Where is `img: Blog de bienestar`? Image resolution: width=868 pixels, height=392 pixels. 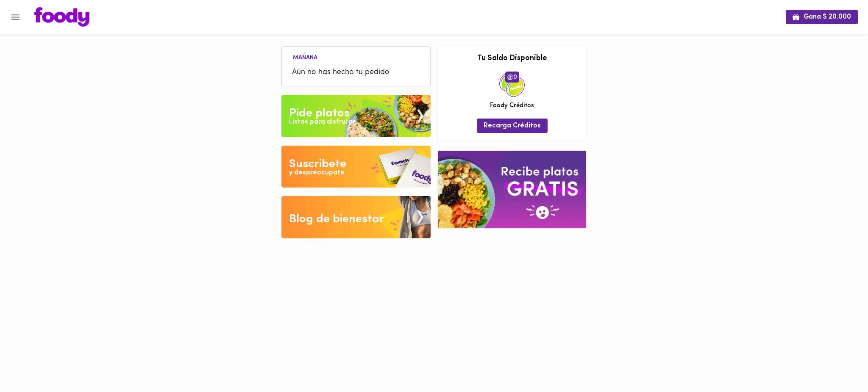 img: Blog de bienestar is located at coordinates (356, 217).